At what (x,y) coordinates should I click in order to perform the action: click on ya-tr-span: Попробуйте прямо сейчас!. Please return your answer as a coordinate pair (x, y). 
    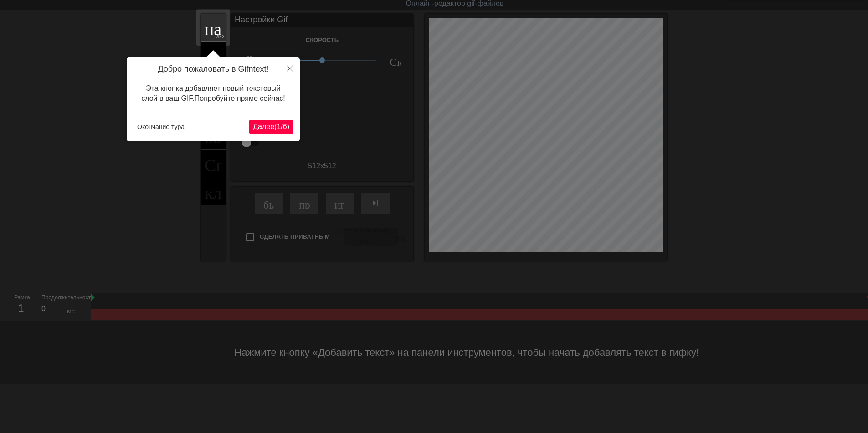
    Looking at the image, I should click on (240, 98).